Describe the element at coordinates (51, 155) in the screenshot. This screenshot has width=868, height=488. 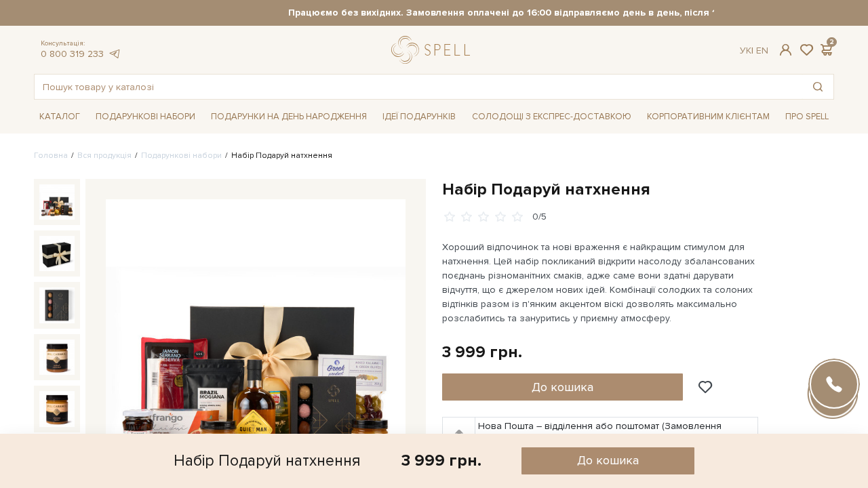
I see `a: Головна` at that location.